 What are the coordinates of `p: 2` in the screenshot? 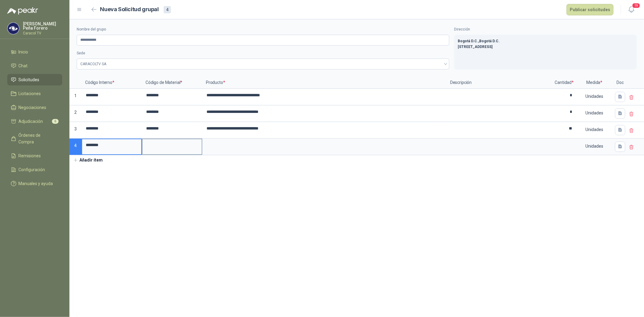 It's located at (75, 113).